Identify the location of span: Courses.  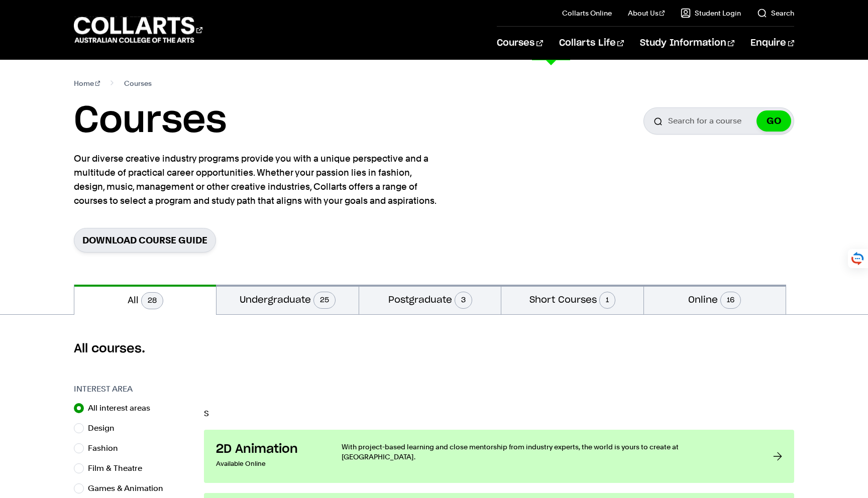
(138, 83).